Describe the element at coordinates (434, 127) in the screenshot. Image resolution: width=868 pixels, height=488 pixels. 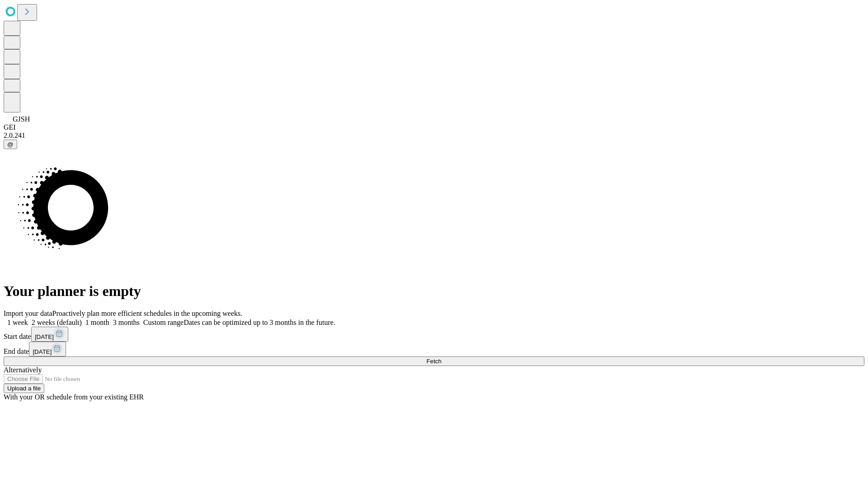
I see `div: GEI` at that location.